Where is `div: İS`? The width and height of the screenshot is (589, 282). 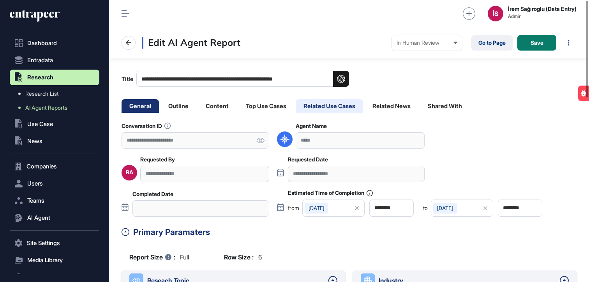
div: İS is located at coordinates (496, 14).